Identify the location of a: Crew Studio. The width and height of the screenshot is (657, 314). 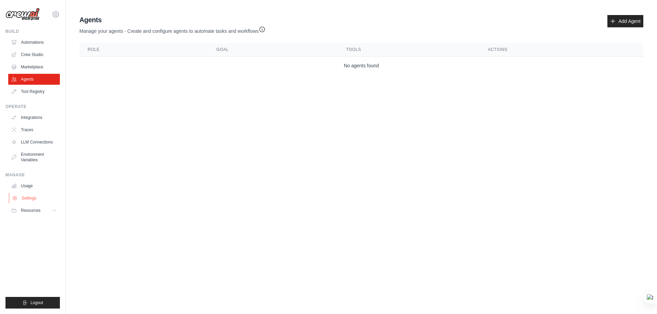
(34, 55).